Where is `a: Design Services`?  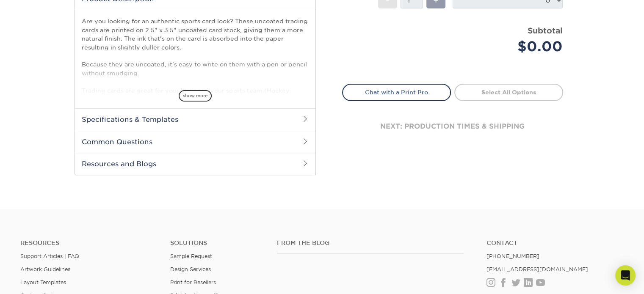 a: Design Services is located at coordinates (190, 269).